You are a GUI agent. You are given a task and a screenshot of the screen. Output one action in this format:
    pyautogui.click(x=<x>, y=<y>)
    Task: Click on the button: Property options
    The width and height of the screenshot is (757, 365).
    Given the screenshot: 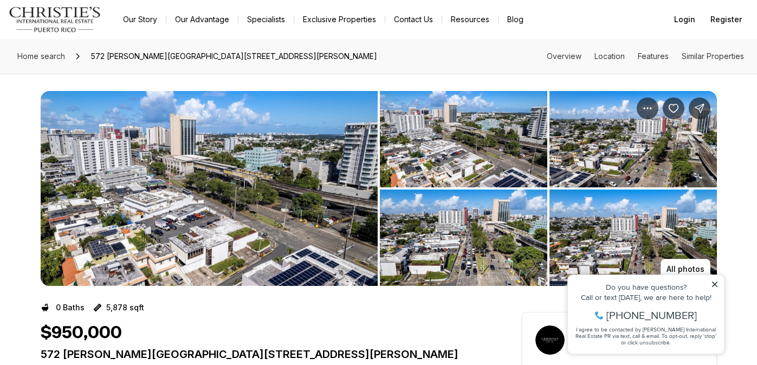 What is the action you would take?
    pyautogui.click(x=647, y=108)
    